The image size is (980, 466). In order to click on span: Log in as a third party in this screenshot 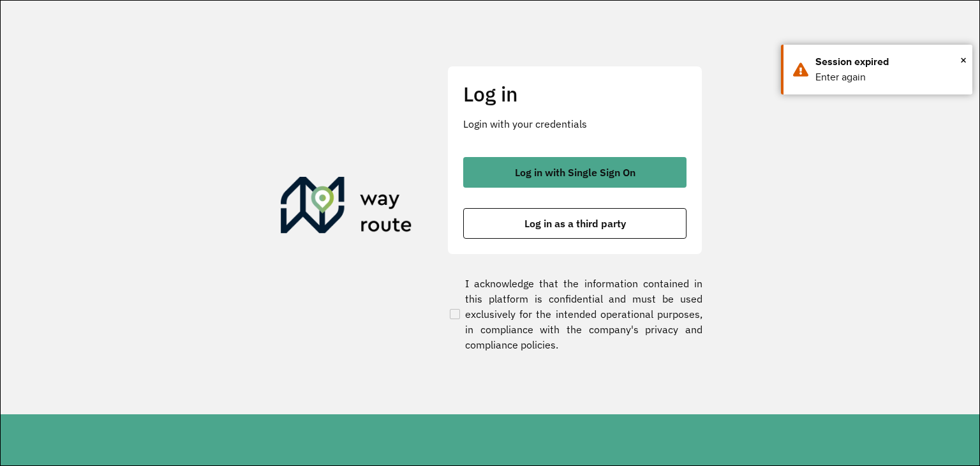, I will do `click(574, 223)`.